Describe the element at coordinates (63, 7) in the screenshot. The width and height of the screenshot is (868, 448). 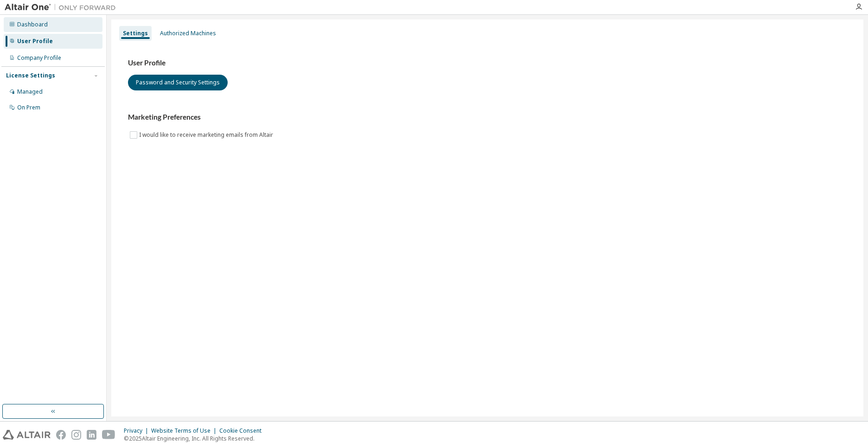
I see `img: Altair One` at that location.